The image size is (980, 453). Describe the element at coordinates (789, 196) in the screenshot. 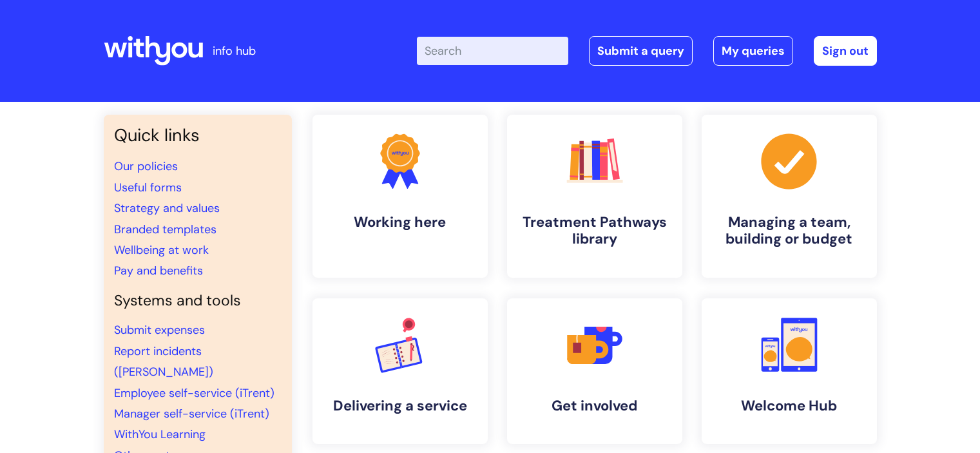

I see `a: Managing a team, building or budget` at that location.